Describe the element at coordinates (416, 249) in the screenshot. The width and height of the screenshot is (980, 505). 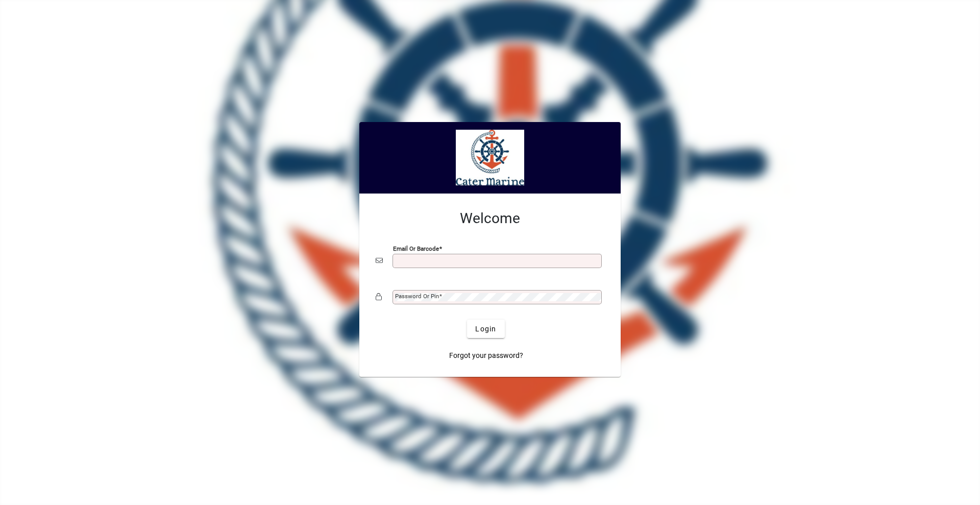
I see `mat-label: Email or Barcode` at that location.